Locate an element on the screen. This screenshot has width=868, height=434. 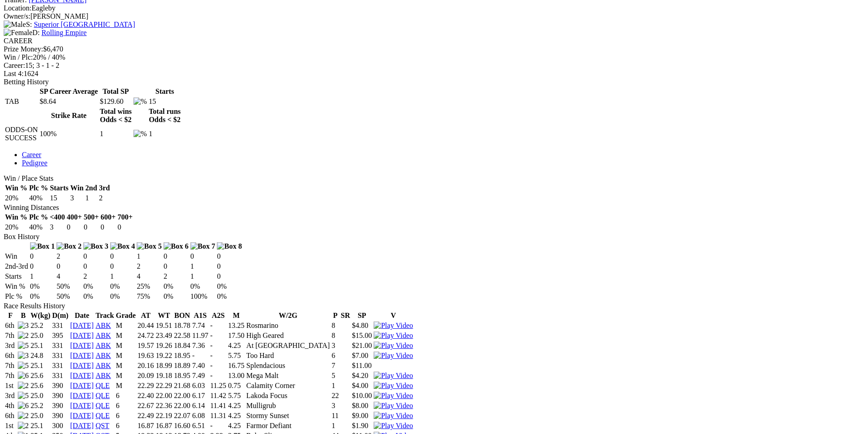
th: WT is located at coordinates (164, 316).